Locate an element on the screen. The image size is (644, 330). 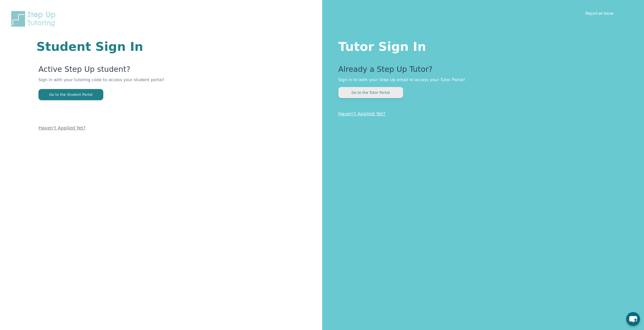
h1: Student Sign In is located at coordinates (149, 47).